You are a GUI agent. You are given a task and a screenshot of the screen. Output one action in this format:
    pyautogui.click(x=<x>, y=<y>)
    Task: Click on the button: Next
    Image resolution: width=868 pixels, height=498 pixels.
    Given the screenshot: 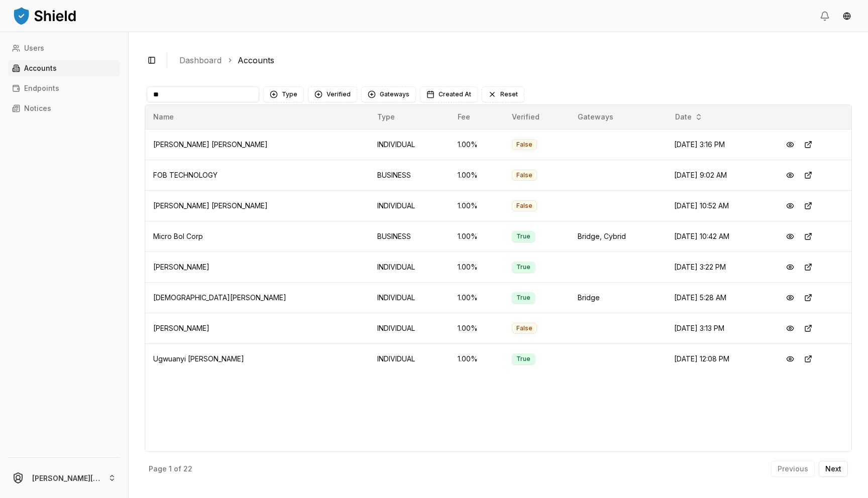 What is the action you would take?
    pyautogui.click(x=833, y=469)
    